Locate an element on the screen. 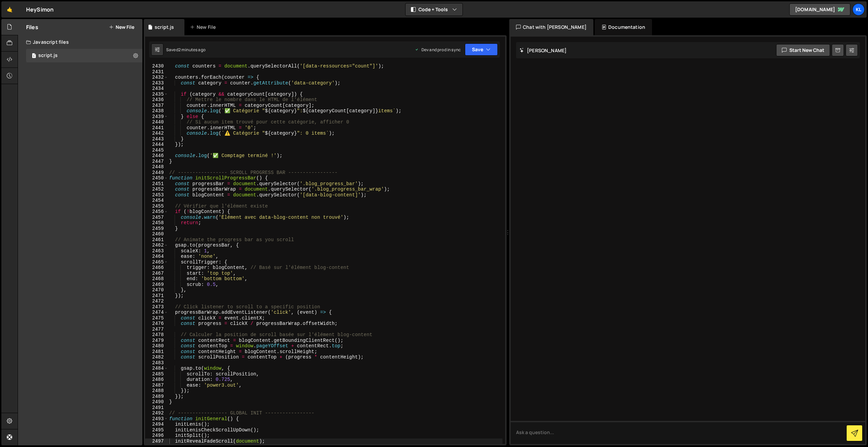 This screenshot has height=447, width=868. div: 2483 is located at coordinates (156, 363).